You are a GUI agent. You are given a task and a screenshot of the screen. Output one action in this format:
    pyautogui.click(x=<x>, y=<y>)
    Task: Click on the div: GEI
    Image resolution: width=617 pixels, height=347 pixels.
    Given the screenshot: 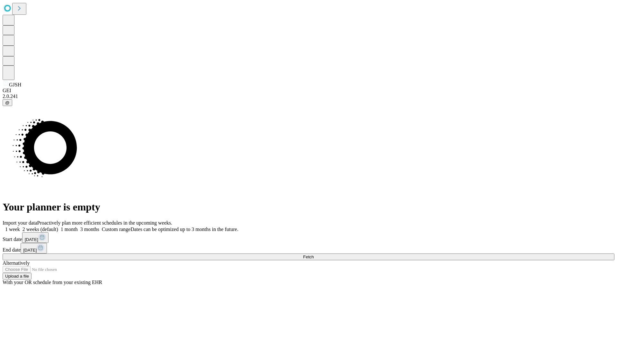 What is the action you would take?
    pyautogui.click(x=309, y=91)
    